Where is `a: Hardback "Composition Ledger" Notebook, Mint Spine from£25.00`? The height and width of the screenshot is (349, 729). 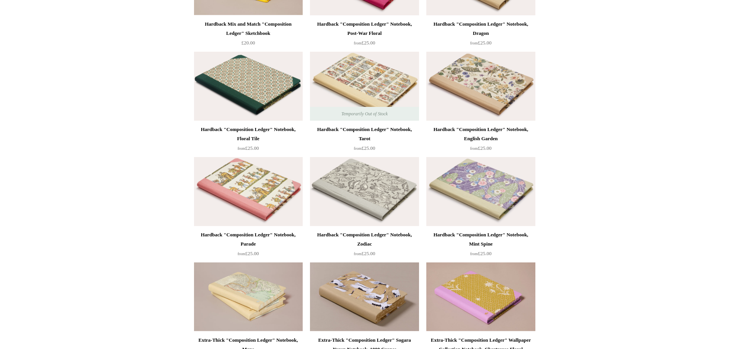
a: Hardback "Composition Ledger" Notebook, Mint Spine from£25.00 is located at coordinates (481, 246).